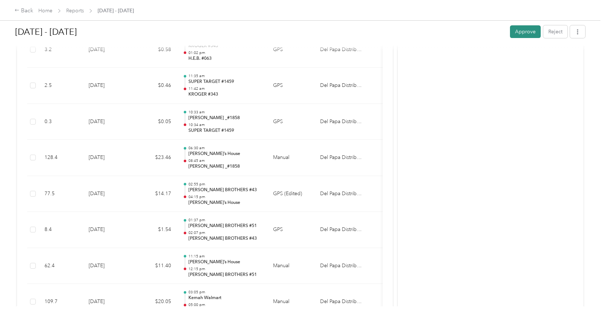 This screenshot has width=604, height=319. Describe the element at coordinates (225, 256) in the screenshot. I see `p: 11:15 am` at that location.